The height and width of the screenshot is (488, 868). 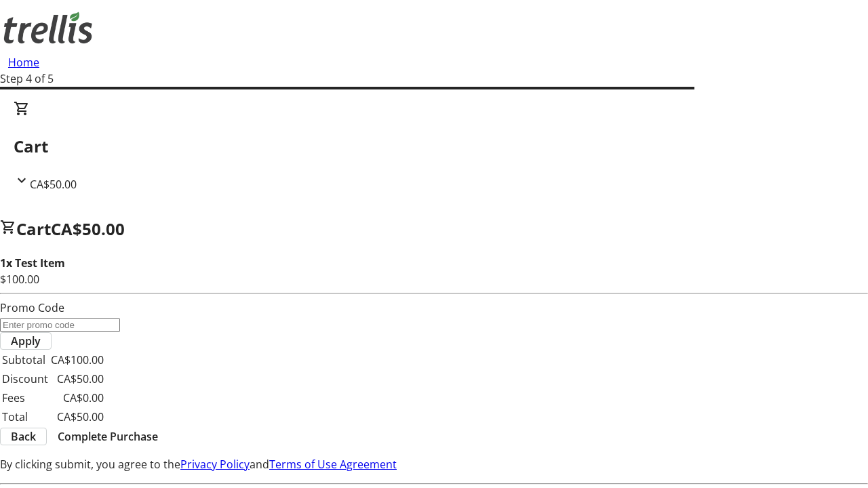 What do you see at coordinates (23, 437) in the screenshot?
I see `span: Back` at bounding box center [23, 437].